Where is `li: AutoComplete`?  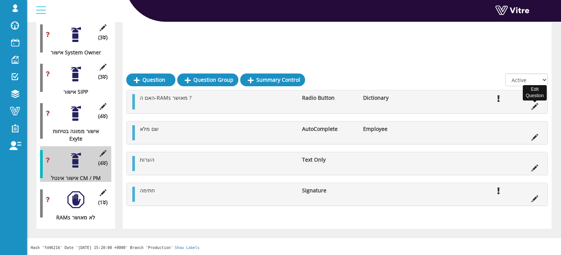 li: AutoComplete is located at coordinates (329, 129).